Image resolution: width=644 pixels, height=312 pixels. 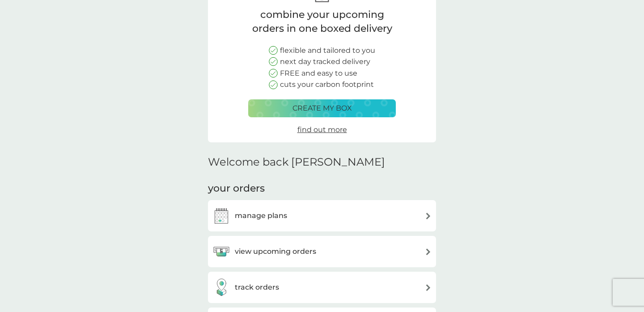 What do you see at coordinates (328, 50) in the screenshot?
I see `p: flexible and tailored to you` at bounding box center [328, 50].